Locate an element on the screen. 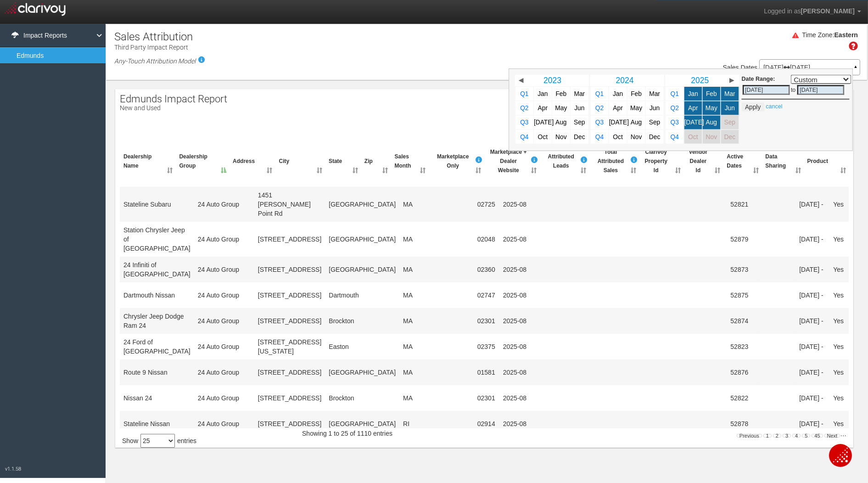  a: Jun is located at coordinates (580, 108).